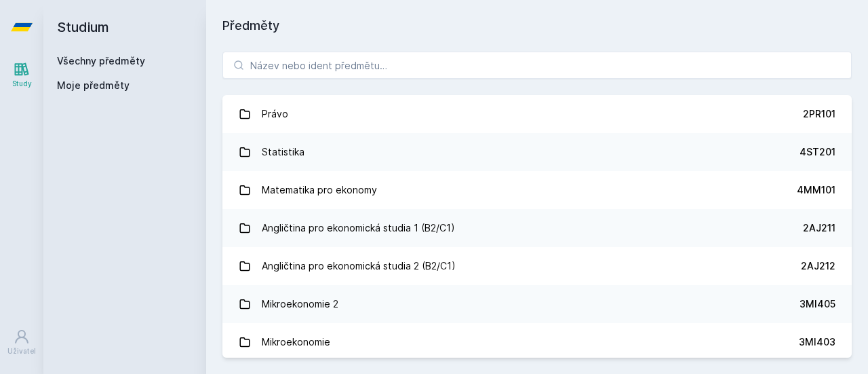 The image size is (868, 374). Describe the element at coordinates (537, 342) in the screenshot. I see `a: Mikroekonomie 3MI403` at that location.